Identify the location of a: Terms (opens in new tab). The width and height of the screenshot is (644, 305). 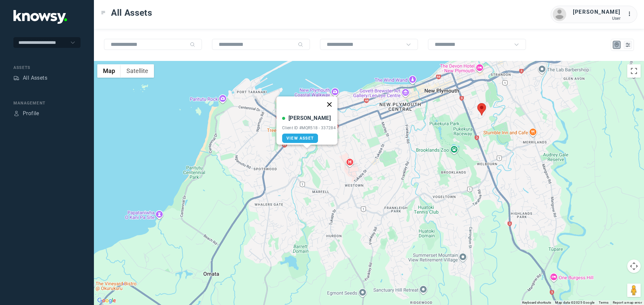
(604, 302).